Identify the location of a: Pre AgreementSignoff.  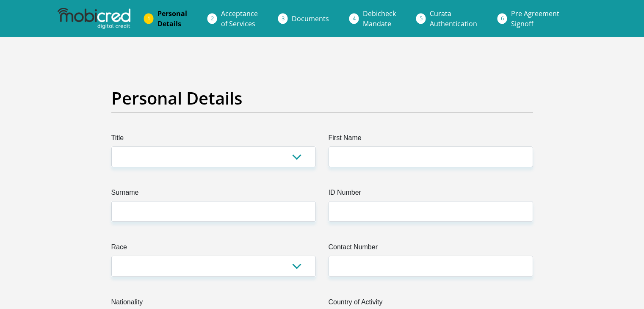
(535, 18).